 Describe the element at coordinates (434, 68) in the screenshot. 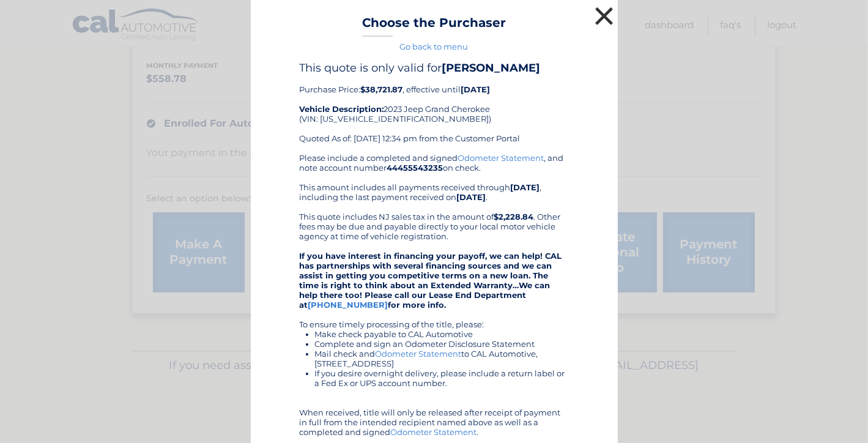

I see `h4: This quote is only valid for` at that location.